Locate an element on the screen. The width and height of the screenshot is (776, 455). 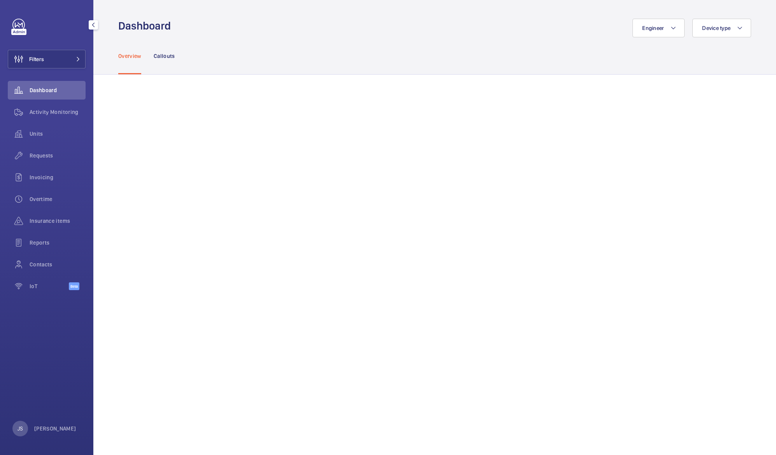
button: Filters is located at coordinates (47, 59).